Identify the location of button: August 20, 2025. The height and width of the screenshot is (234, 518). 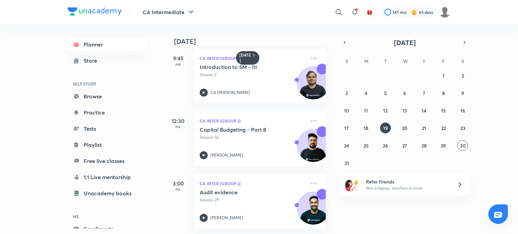
(404, 128).